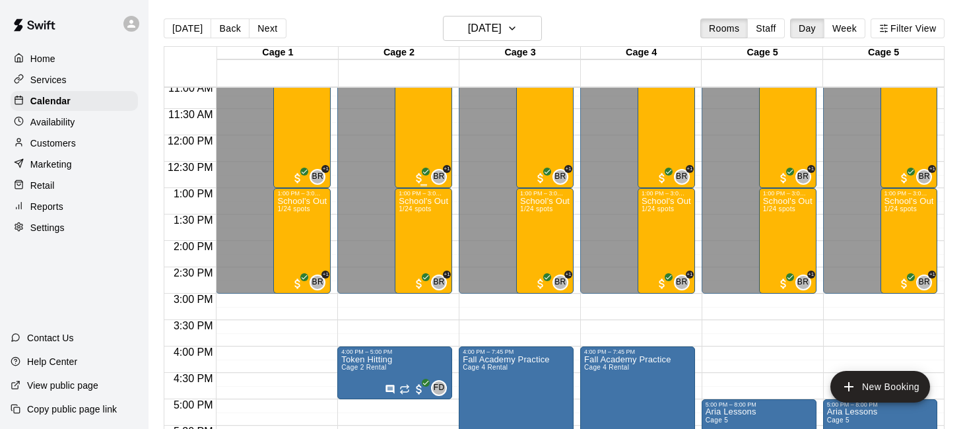 This screenshot has height=429, width=965. Describe the element at coordinates (74, 101) in the screenshot. I see `a: Calendar` at that location.